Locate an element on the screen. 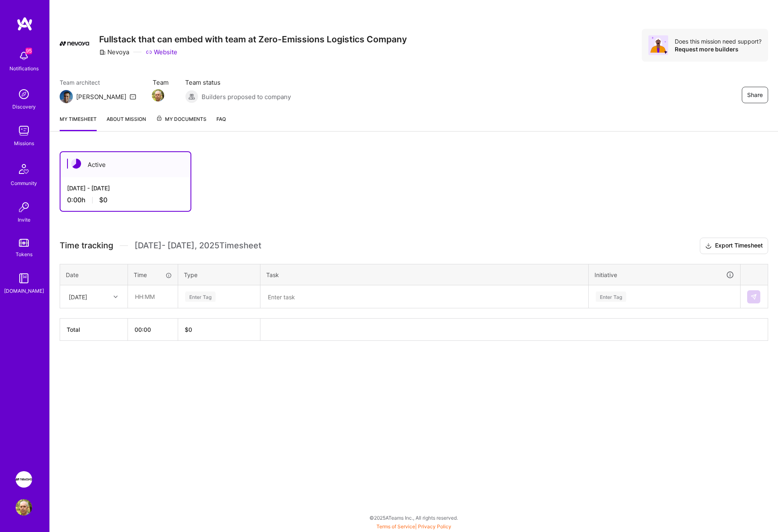 This screenshot has height=532, width=778. i: icon Download is located at coordinates (709, 246).